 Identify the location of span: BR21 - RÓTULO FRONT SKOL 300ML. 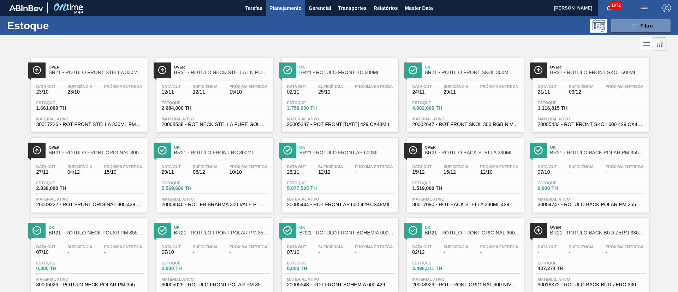
(472, 72).